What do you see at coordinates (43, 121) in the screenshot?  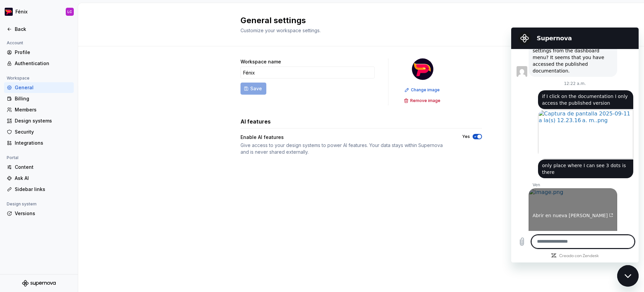 I see `div: Design systems` at bounding box center [43, 121].